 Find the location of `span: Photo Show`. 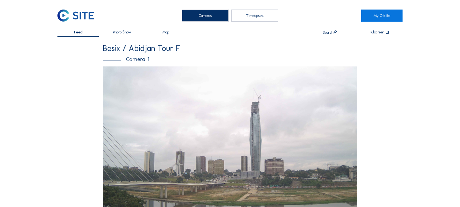

span: Photo Show is located at coordinates (122, 32).